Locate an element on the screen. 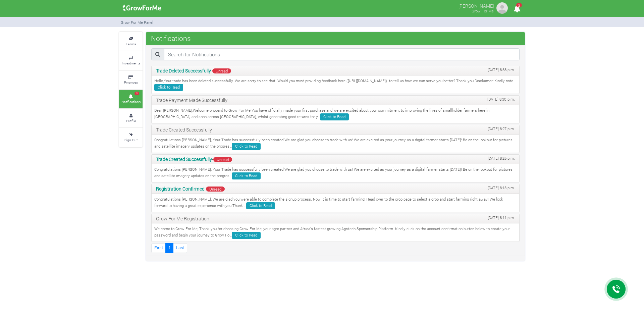 This screenshot has height=317, width=644. small: Profile is located at coordinates (131, 121).